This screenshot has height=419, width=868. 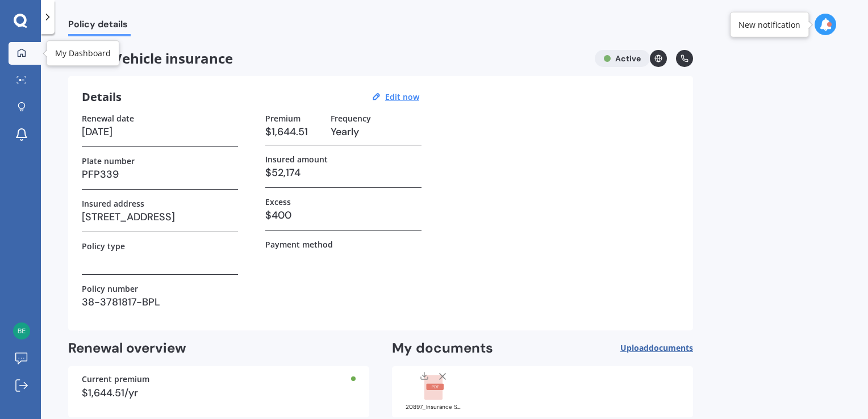 What do you see at coordinates (218, 380) in the screenshot?
I see `div: Current premium` at bounding box center [218, 380].